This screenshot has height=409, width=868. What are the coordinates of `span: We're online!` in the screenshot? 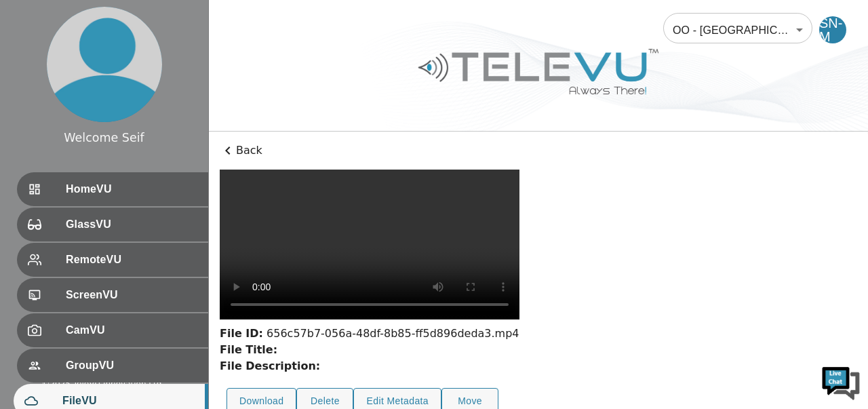 It's located at (133, 189).